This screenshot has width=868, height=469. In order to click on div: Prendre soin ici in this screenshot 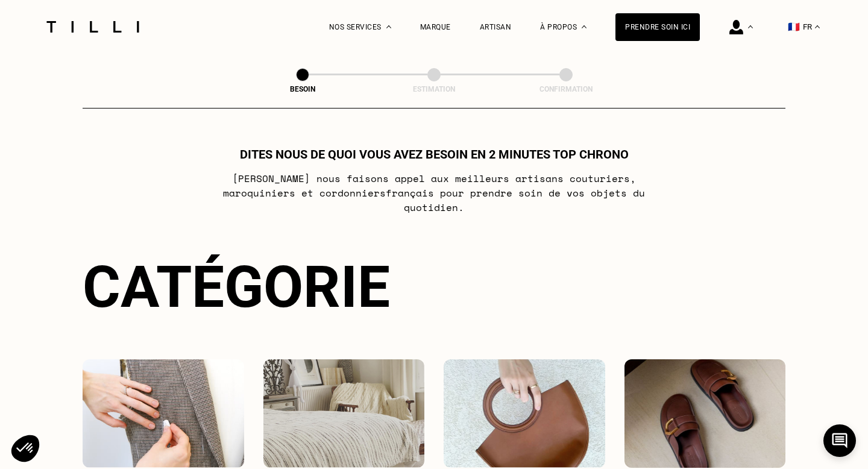, I will do `click(658, 27)`.